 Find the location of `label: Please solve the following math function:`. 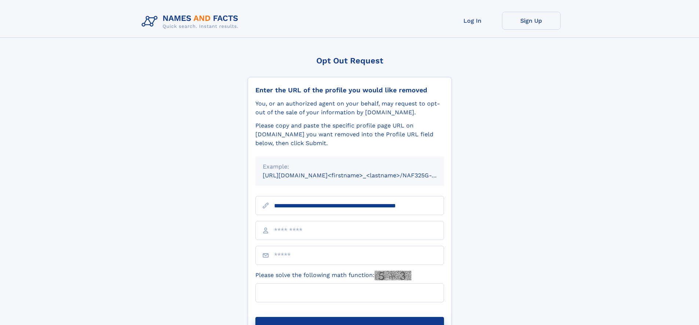

label: Please solve the following math function: is located at coordinates (333, 276).